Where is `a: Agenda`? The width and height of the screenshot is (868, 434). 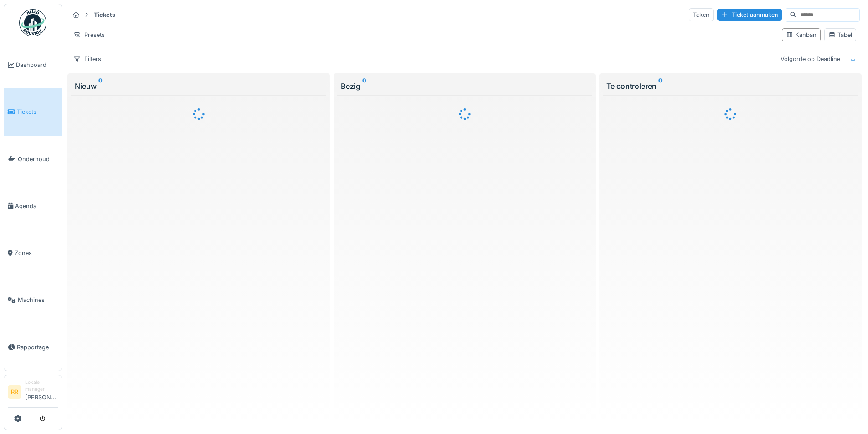 a: Agenda is located at coordinates (33, 206).